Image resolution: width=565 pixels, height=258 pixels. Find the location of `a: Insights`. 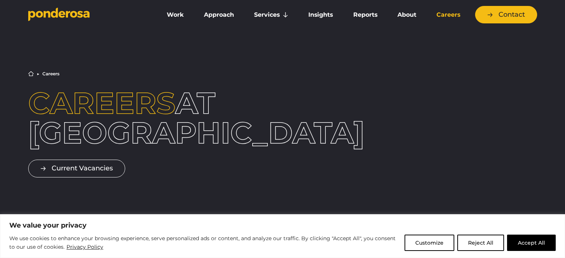

a: Insights is located at coordinates (321, 15).